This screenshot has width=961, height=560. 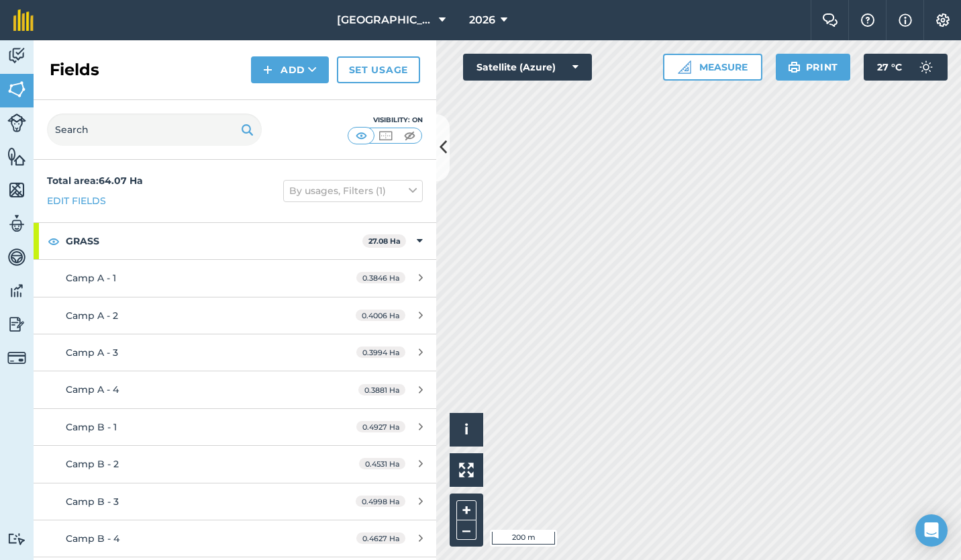 I want to click on img: svg+xml;base64,PHN2ZyB4bWxucz0iaHR0cDovL3d3dy53My5vcmcvMjAwMC9zdmciIHdpZHRoPSIxNyIgaGVpZ2h0PSIxNy..., so click(x=905, y=21).